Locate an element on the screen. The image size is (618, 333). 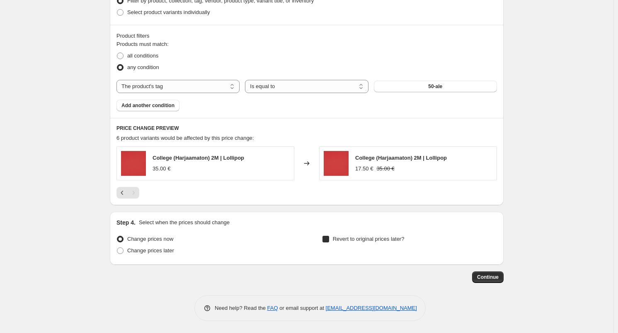
span: 6 product variants would be affected by this price change: is located at coordinates (185, 138).